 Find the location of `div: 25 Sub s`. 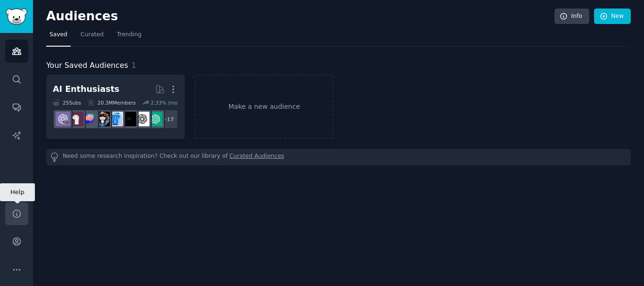

div: 25 Sub s is located at coordinates (67, 103).